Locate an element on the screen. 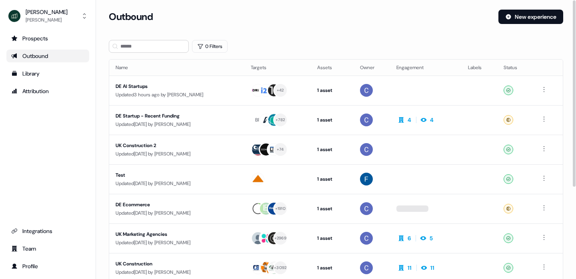 This screenshot has height=279, width=576. div: Prospects is located at coordinates (48, 38).